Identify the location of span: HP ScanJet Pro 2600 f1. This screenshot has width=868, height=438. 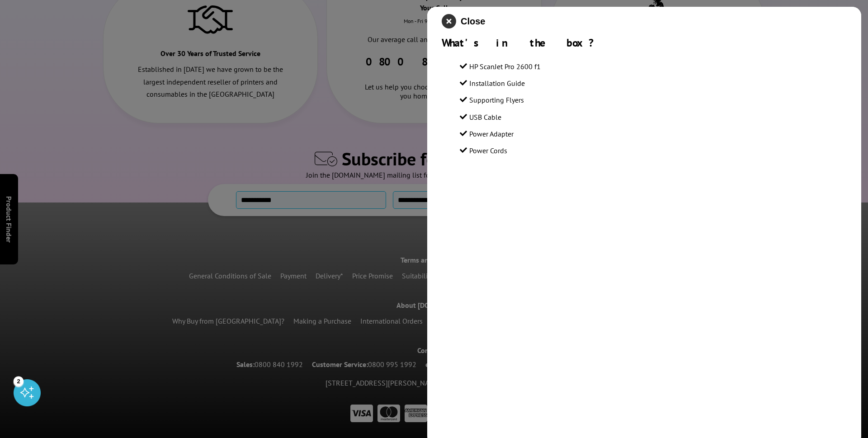
(505, 66).